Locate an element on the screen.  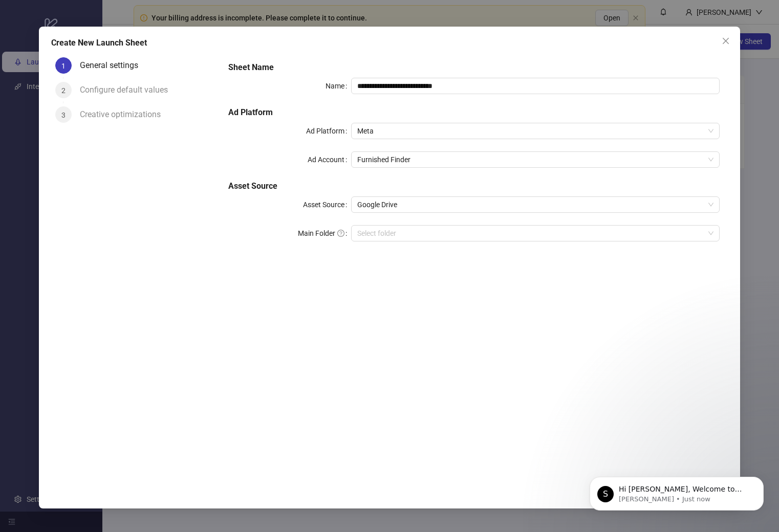
label: Ad Account is located at coordinates (329, 159).